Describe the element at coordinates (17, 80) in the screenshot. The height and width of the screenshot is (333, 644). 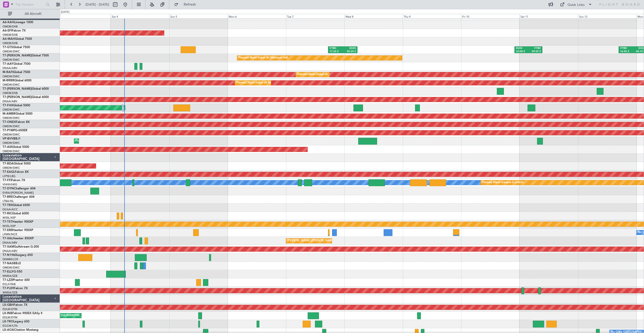
I see `a: M-RRRRGlobal 6000` at that location.